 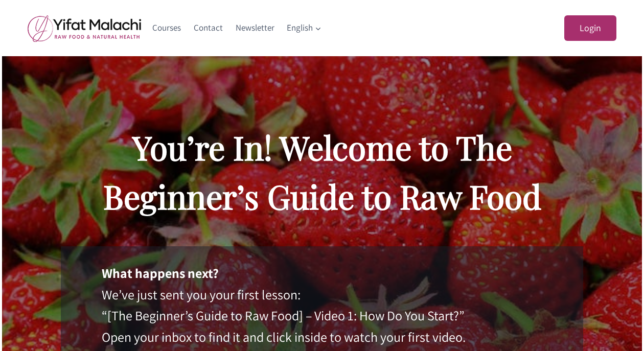 I want to click on h2: You’re In! Welcome to The Beginner’s Guide to Raw Food, so click(x=322, y=171).